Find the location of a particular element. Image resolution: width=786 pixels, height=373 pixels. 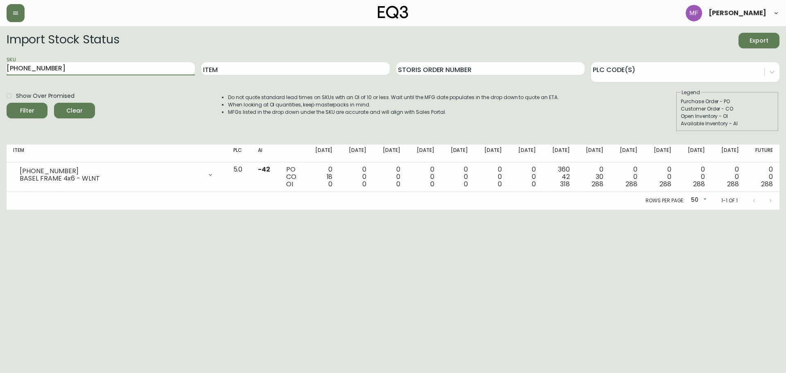

span: -42 is located at coordinates (264, 169).